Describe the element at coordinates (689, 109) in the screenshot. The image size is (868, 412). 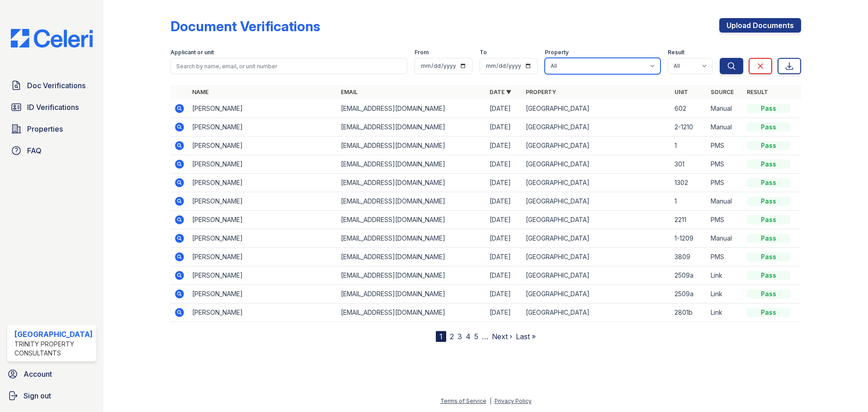
I see `td: 602` at that location.